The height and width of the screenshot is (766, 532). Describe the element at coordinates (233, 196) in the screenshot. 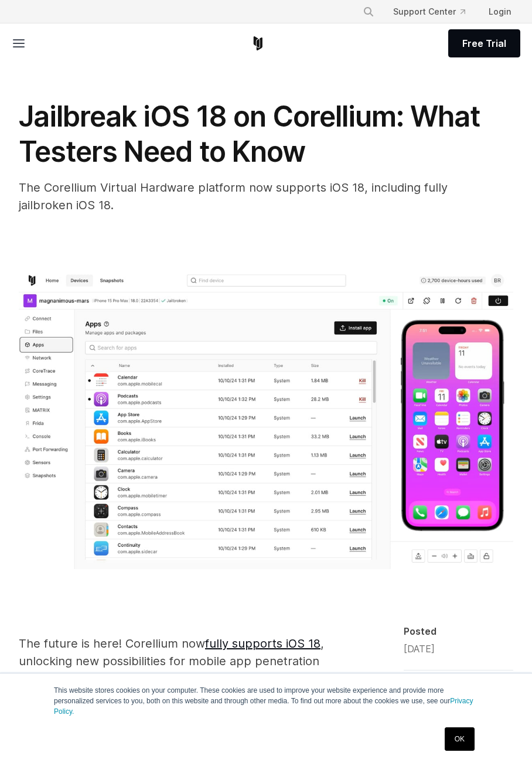

I see `span: The Corellium Virtual Hardware platform now supports iOS 18, including fully jailbroken iOS 18.` at that location.